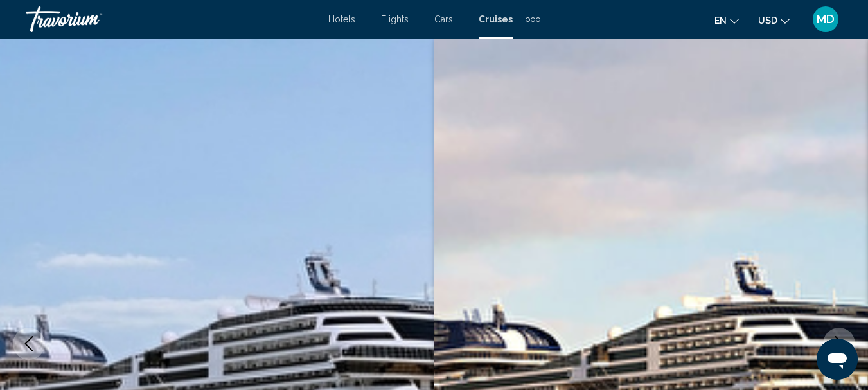 The image size is (868, 390). I want to click on span: Cars, so click(443, 19).